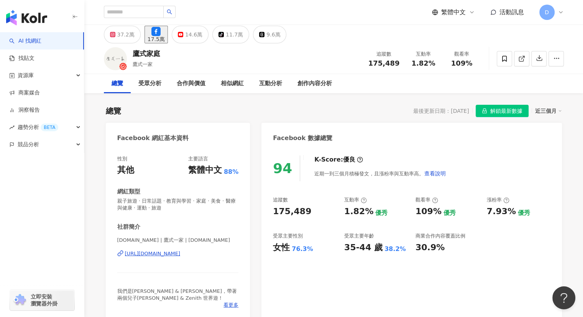  Describe the element at coordinates (38, 127) in the screenshot. I see `span: 趨勢分析` at that location.